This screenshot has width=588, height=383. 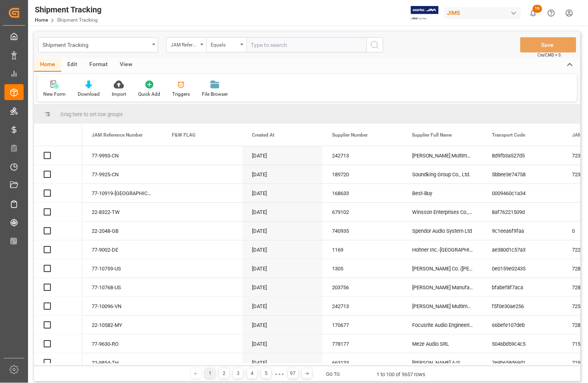 I want to click on div: Winsson Enterprises Co., Ltd, so click(x=443, y=212).